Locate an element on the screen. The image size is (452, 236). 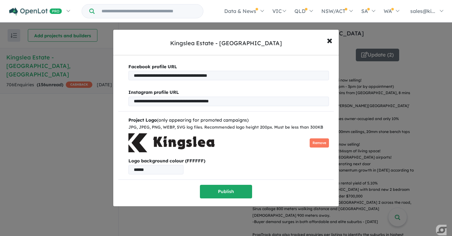
b: Facebook profile URL is located at coordinates (153, 67).